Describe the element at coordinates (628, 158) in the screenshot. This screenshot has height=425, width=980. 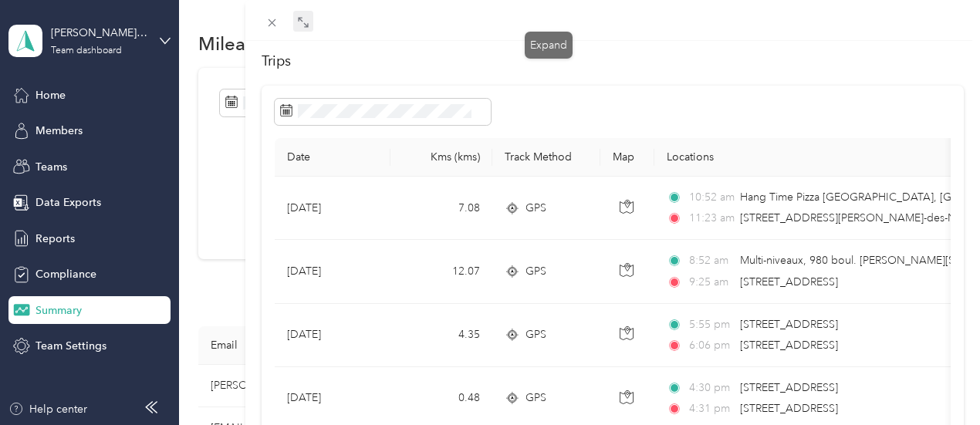
I see `th: Map` at that location.